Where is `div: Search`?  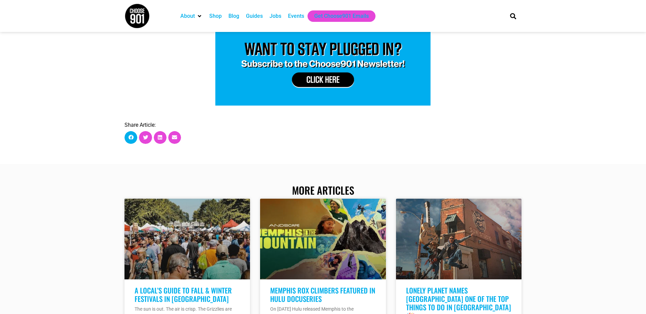 div: Search is located at coordinates (513, 16).